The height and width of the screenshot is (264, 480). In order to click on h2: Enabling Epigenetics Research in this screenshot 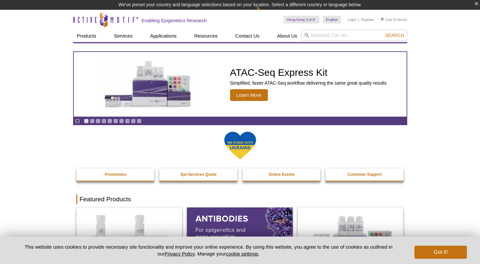, I will do `click(174, 21)`.